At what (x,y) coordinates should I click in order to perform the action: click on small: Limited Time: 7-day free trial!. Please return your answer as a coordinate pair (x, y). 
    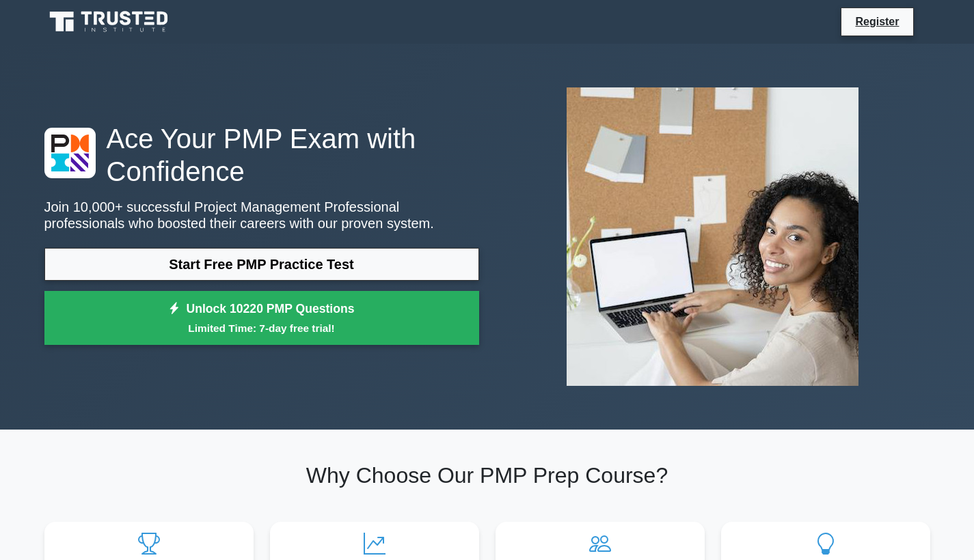
    Looking at the image, I should click on (261, 328).